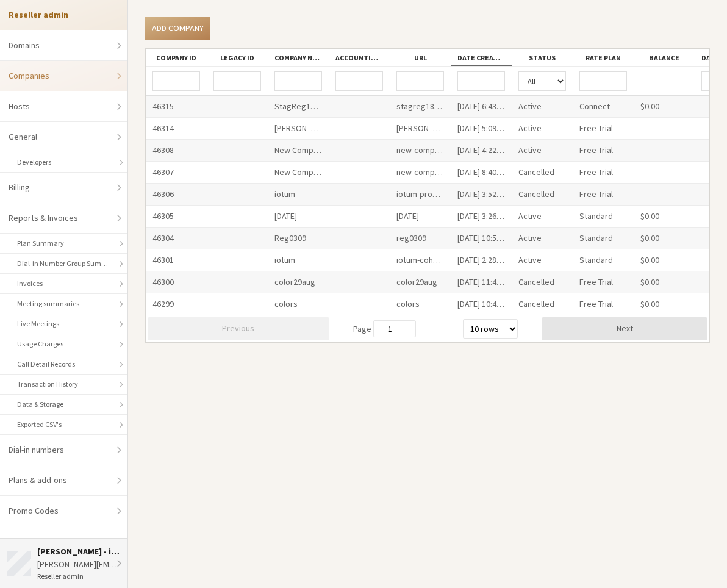 The image size is (727, 588). Describe the element at coordinates (176, 282) in the screenshot. I see `div: 46300` at that location.